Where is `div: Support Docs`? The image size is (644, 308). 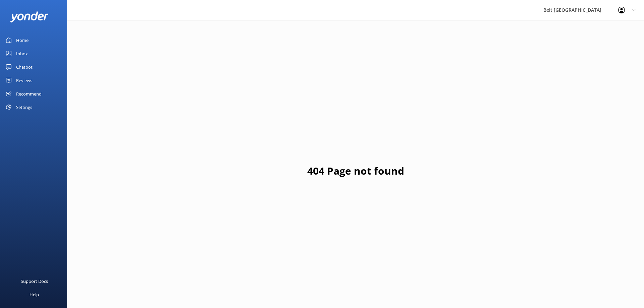 div: Support Docs is located at coordinates (34, 281).